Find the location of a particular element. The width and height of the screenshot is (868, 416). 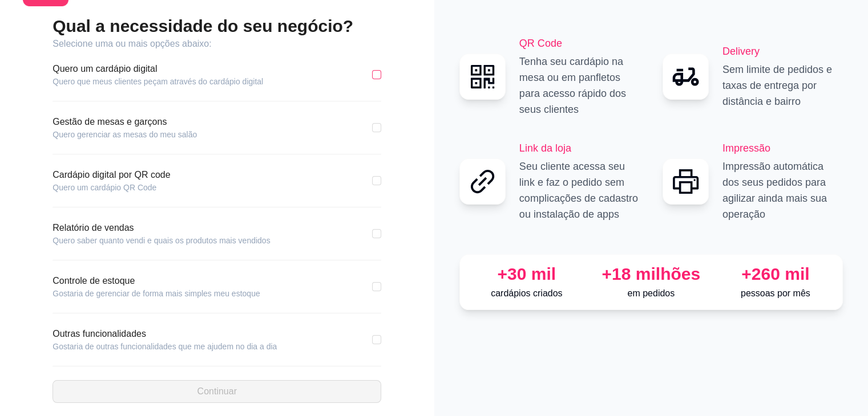

article: Gostaria de gerenciar de forma mais simples meu estoque is located at coordinates (156, 294).